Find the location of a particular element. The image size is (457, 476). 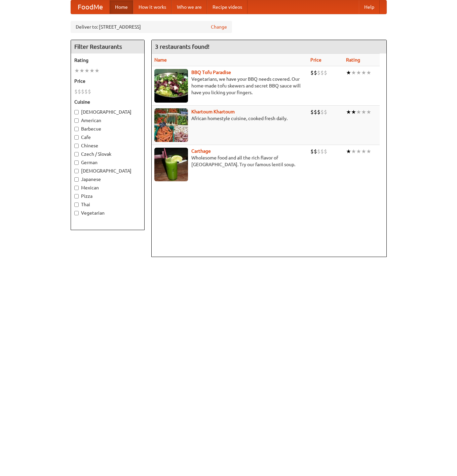

a: Change is located at coordinates (219, 27).